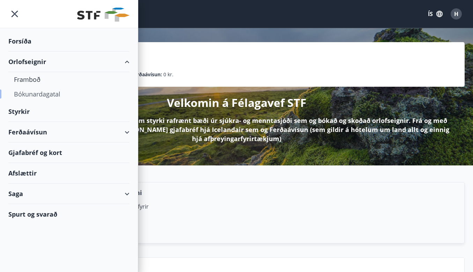 This screenshot has height=272, width=473. I want to click on div: Saga, so click(69, 194).